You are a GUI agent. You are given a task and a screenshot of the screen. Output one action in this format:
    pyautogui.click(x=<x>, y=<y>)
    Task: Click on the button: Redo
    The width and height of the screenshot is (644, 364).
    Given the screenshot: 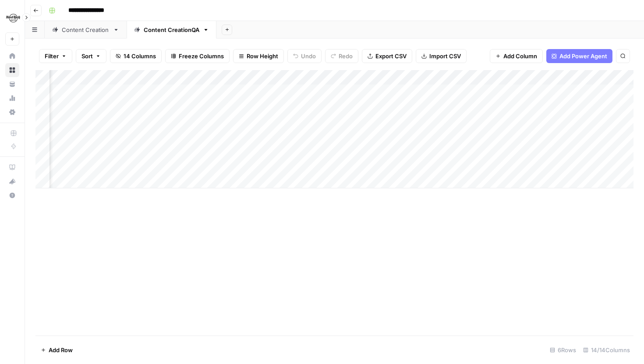 What is the action you would take?
    pyautogui.click(x=342, y=56)
    